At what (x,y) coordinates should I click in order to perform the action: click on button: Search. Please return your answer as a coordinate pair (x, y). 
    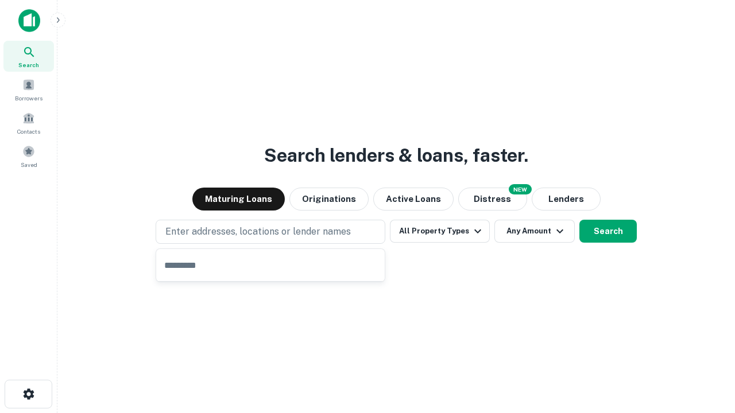
    Looking at the image, I should click on (608, 231).